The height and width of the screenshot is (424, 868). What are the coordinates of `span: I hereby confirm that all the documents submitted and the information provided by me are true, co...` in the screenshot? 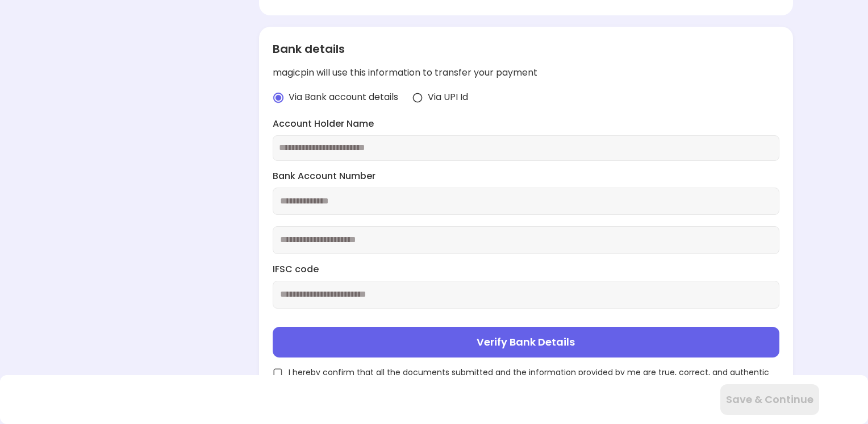 It's located at (534, 378).